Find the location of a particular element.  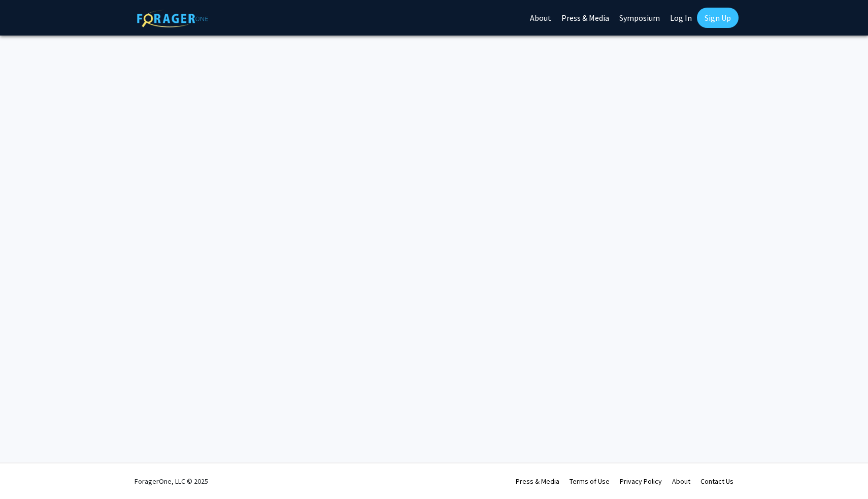

img: ForagerOne Logo is located at coordinates (173, 18).